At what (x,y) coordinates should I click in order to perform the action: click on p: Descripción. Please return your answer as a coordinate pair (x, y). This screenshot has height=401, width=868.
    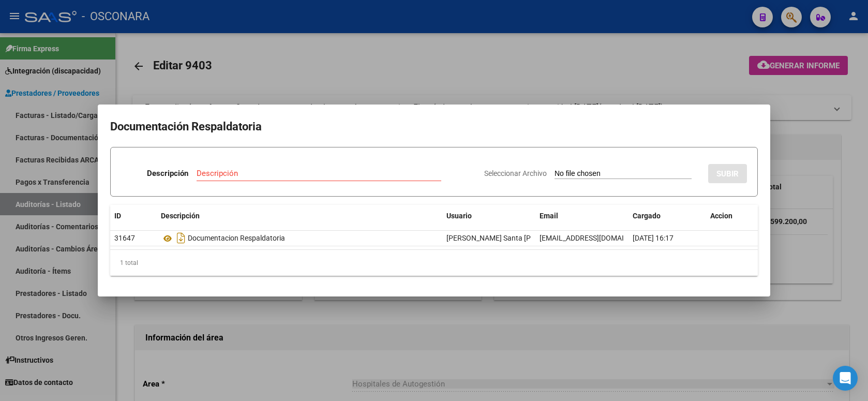
    Looking at the image, I should click on (168, 174).